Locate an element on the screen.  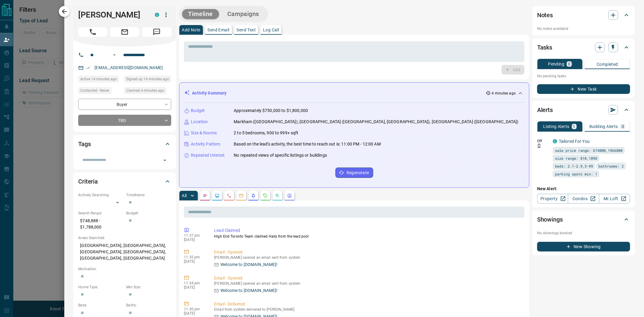
p: Building Alerts is located at coordinates (603, 127).